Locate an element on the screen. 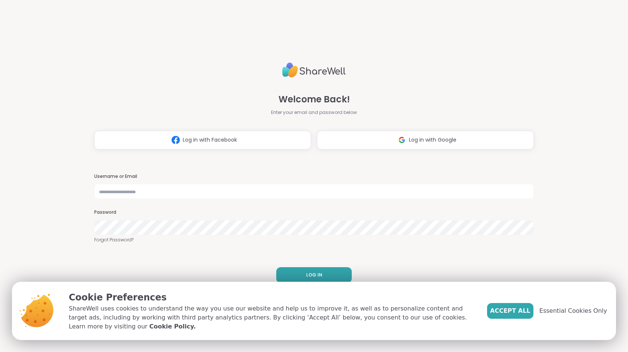 The image size is (628, 352). span: Enter your email and password below is located at coordinates (314, 113).